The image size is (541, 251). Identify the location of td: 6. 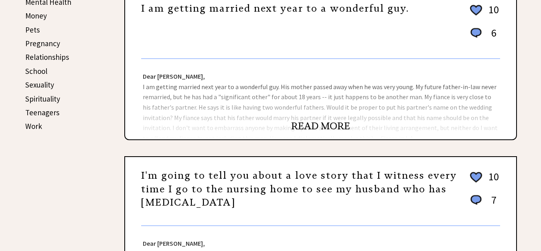
(491, 36).